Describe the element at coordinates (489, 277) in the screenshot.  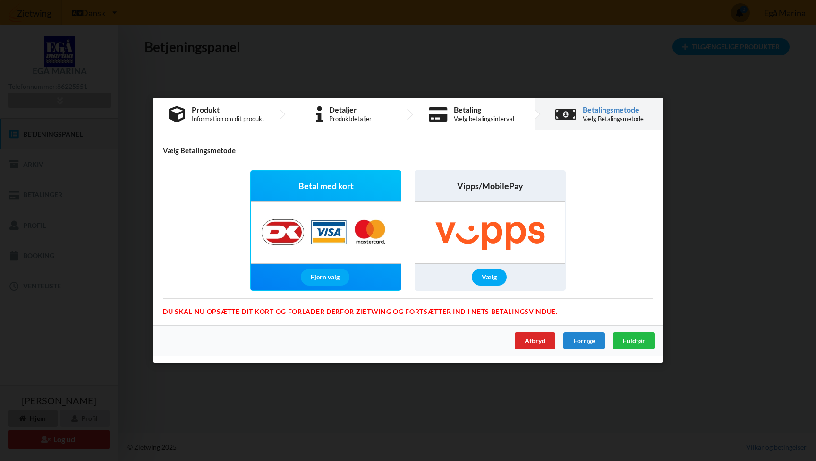
I see `div: Vælg` at that location.